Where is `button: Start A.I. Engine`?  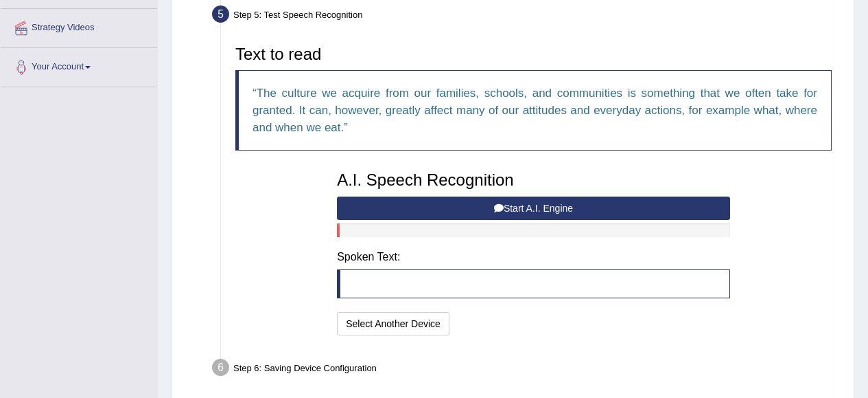 button: Start A.I. Engine is located at coordinates (533, 208).